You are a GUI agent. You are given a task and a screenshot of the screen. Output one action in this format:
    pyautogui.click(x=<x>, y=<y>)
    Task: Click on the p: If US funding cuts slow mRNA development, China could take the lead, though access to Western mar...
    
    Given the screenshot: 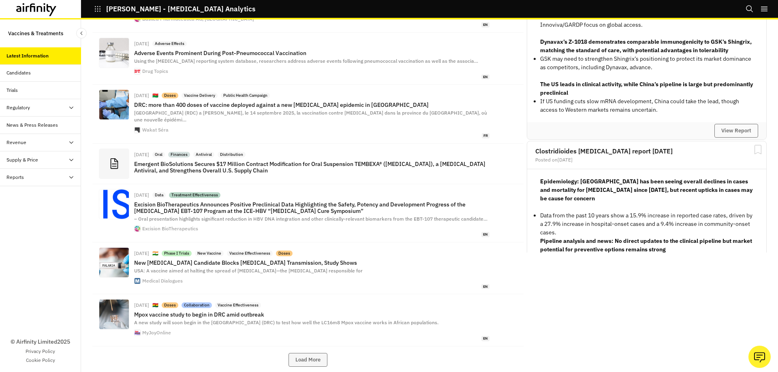 What is the action you would take?
    pyautogui.click(x=646, y=106)
    